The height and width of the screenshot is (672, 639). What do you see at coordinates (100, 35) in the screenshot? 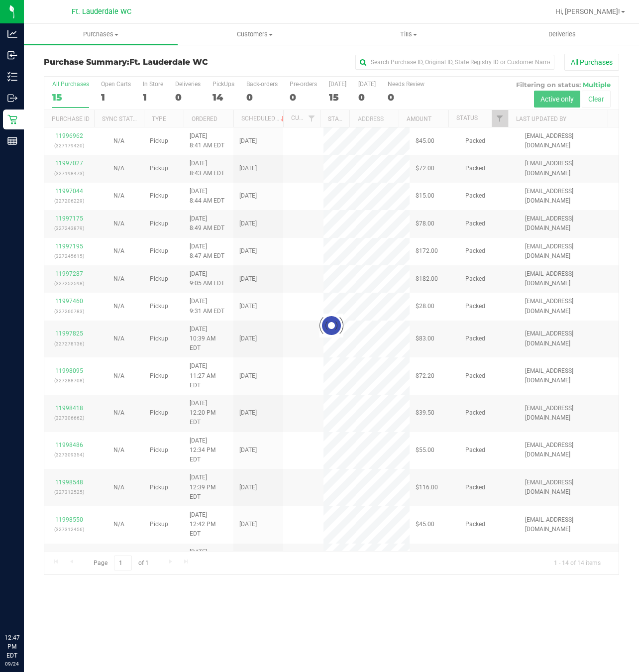
I see `a: Purchases` at bounding box center [100, 35].